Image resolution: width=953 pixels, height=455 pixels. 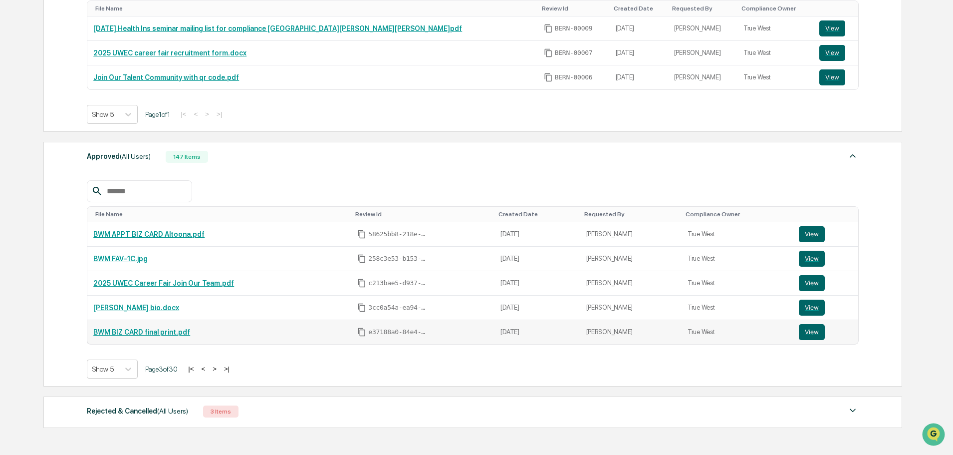 I want to click on a: BWM APPT BIZ CARD Altoona.pdf, so click(x=149, y=234).